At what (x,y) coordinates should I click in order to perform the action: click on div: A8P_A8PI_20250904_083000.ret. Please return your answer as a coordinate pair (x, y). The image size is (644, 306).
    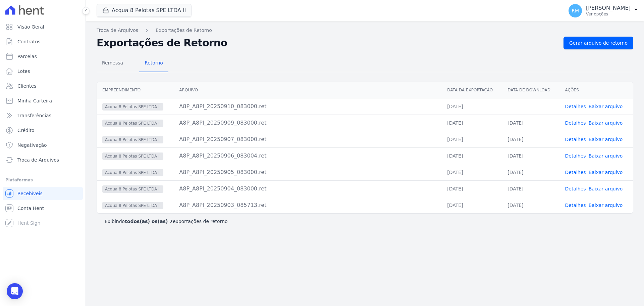
    Looking at the image, I should click on (308, 189).